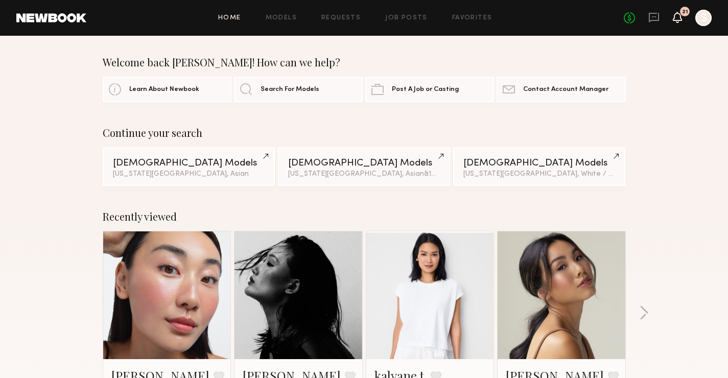 The image size is (728, 378). I want to click on div: 21, so click(685, 12).